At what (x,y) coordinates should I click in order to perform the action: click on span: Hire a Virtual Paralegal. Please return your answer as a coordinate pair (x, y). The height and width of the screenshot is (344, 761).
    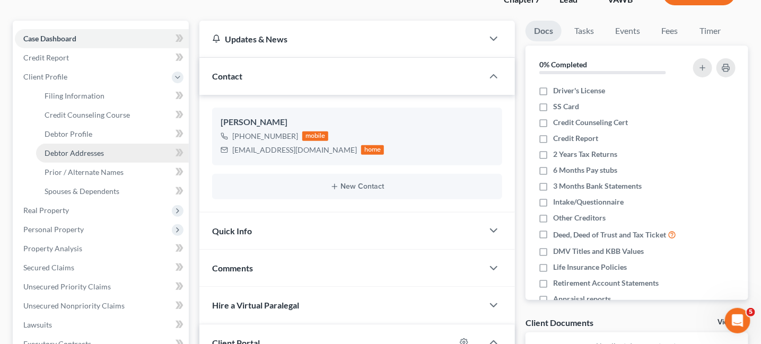
    Looking at the image, I should click on (256, 305).